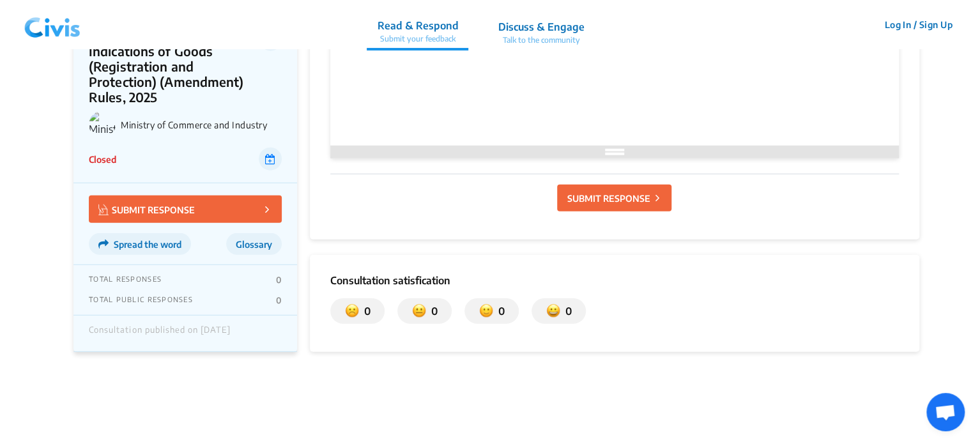 Image resolution: width=980 pixels, height=444 pixels. What do you see at coordinates (553, 311) in the screenshot?
I see `img: satisfied.svg` at bounding box center [553, 311].